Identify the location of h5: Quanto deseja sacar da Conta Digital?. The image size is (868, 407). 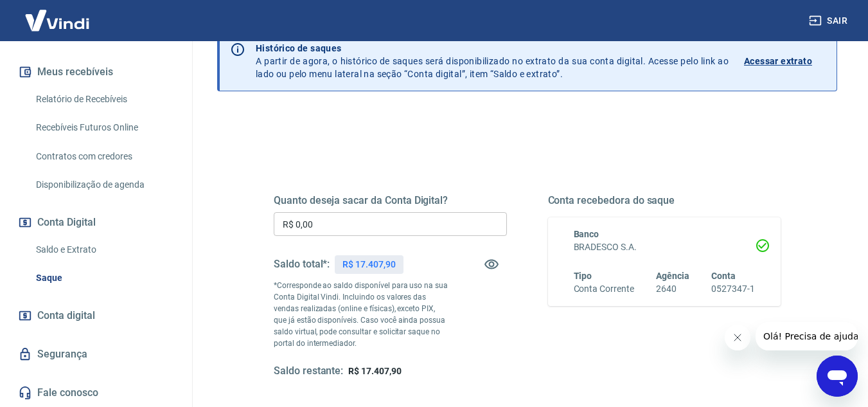
(390, 200).